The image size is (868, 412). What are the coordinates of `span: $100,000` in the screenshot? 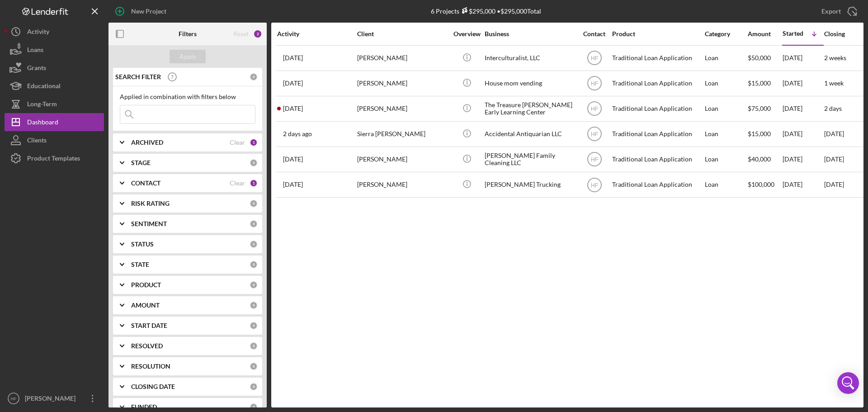 It's located at (761, 184).